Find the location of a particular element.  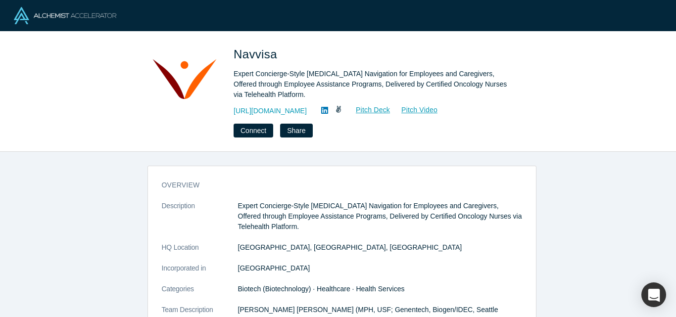

button: Share is located at coordinates (296, 131).